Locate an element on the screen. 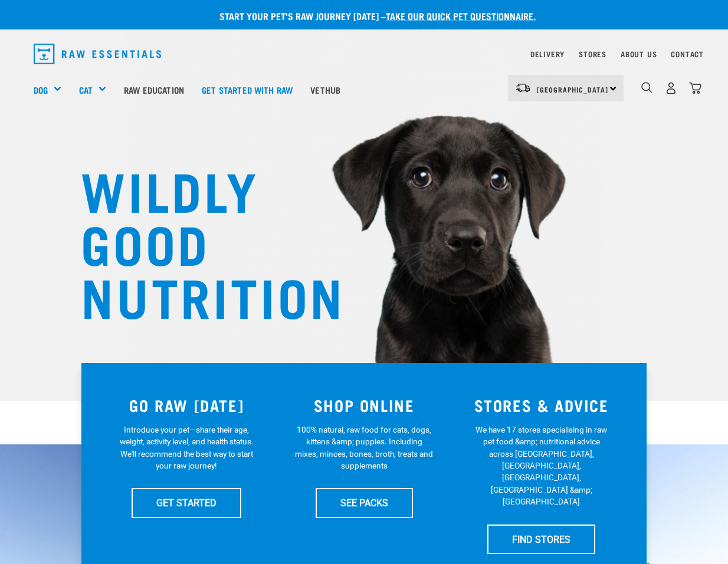  a: Stores is located at coordinates (592, 53).